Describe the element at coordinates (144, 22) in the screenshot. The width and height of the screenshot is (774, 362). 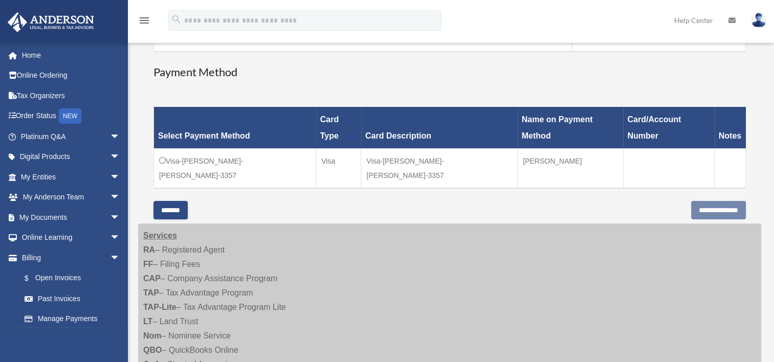
I see `a: menu` at that location.